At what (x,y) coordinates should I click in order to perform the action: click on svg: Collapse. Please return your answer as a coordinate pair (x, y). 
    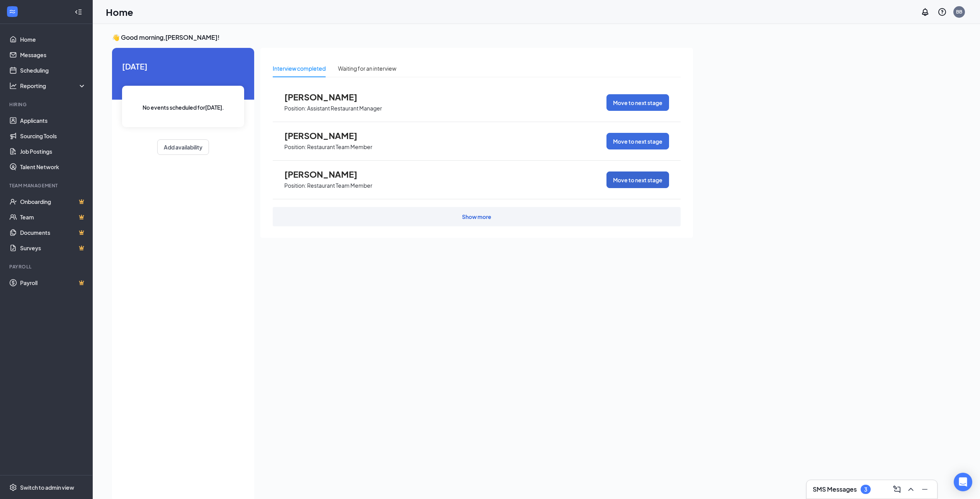
    Looking at the image, I should click on (79, 12).